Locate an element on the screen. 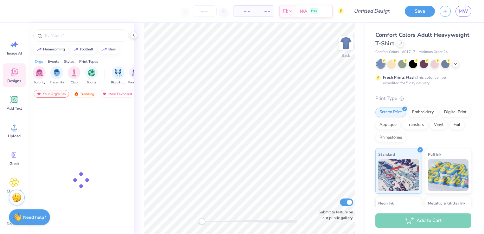 Image resolution: width=484 pixels, height=234 pixels. div: Styles is located at coordinates (69, 62).